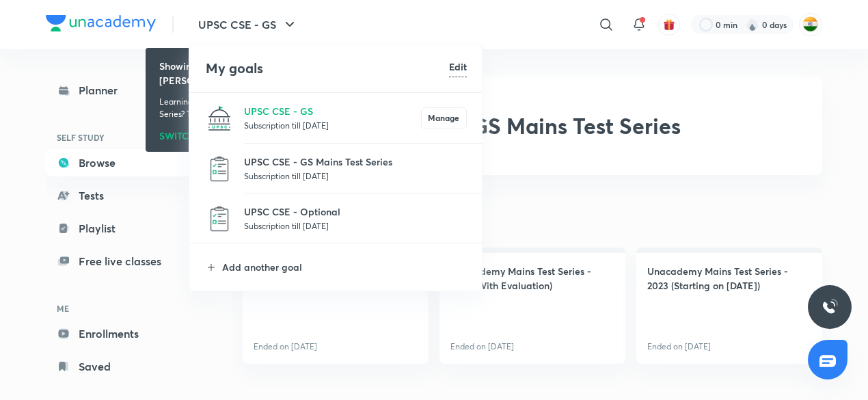  Describe the element at coordinates (219, 169) in the screenshot. I see `img: UPSC CSE - GS Mains Test Series` at that location.